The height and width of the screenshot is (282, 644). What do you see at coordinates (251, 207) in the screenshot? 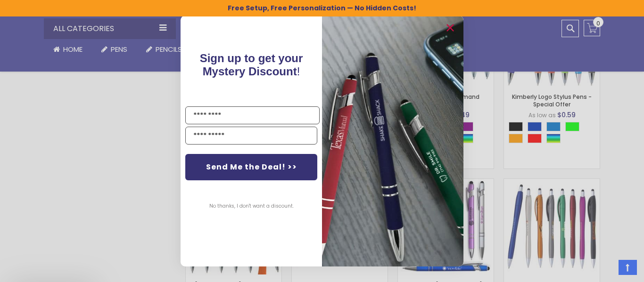
I see `button: No thanks, I don't want a discount.` at bounding box center [251, 207].